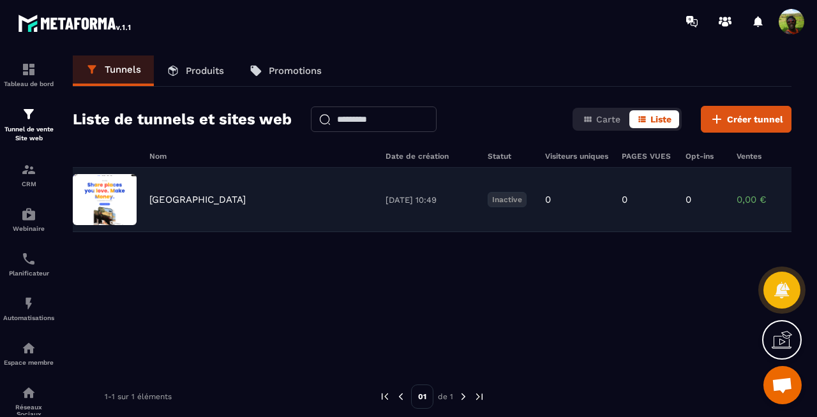 Image resolution: width=817 pixels, height=417 pixels. Describe the element at coordinates (182, 119) in the screenshot. I see `h2: Liste de tunnels et sites web` at that location.